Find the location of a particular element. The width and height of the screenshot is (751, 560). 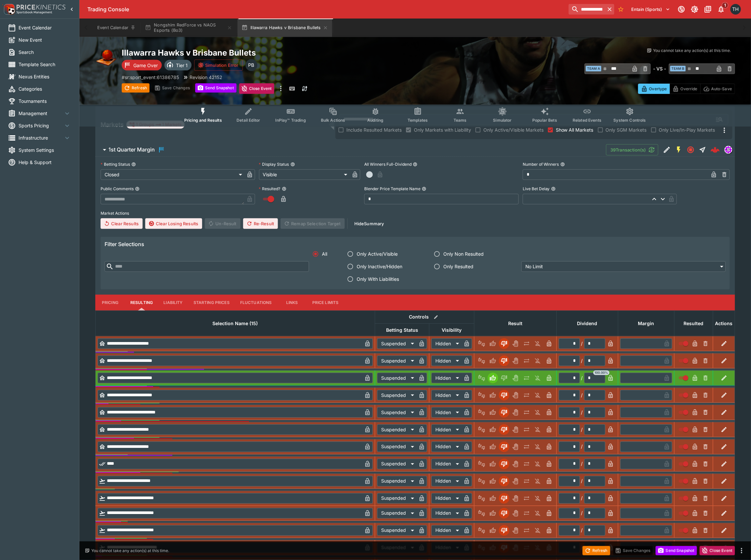

button: more is located at coordinates (281, 89).